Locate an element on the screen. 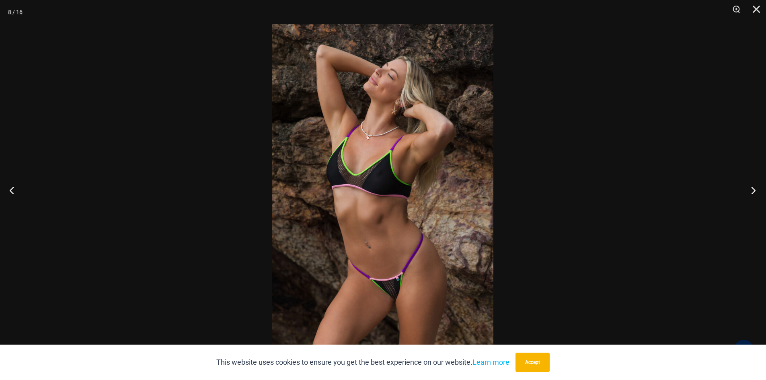  p: This website uses cookies to ensure you get the best experience on our website. is located at coordinates (363, 362).